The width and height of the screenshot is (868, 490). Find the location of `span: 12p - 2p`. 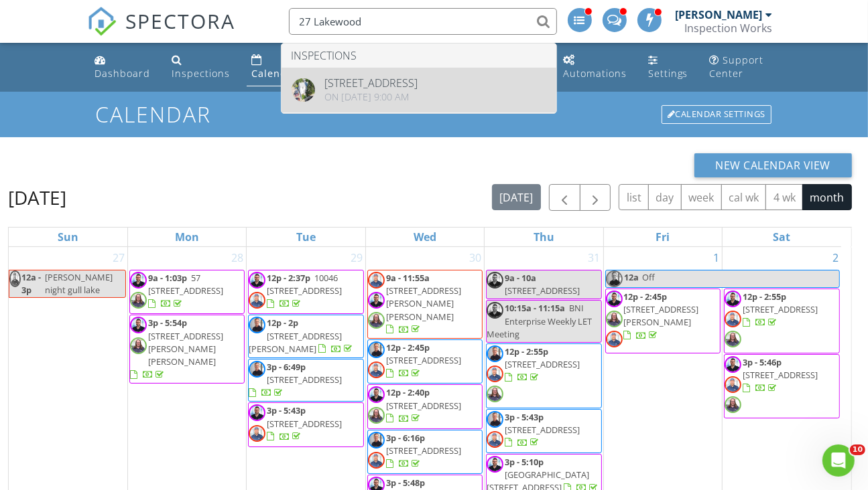

span: 12p - 2p is located at coordinates (282, 323).